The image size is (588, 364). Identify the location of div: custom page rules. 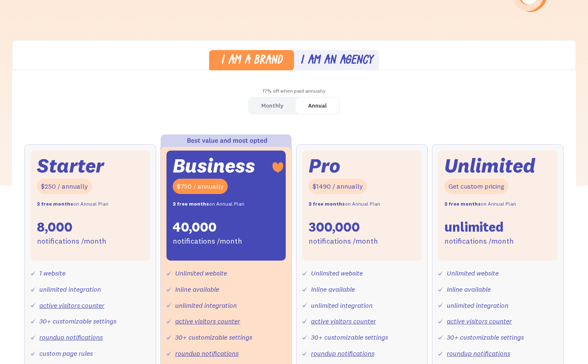
(66, 353).